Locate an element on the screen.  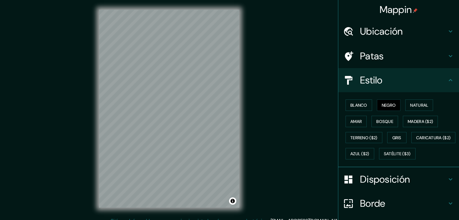
button: Activar o desactivar atribución is located at coordinates (233, 201).